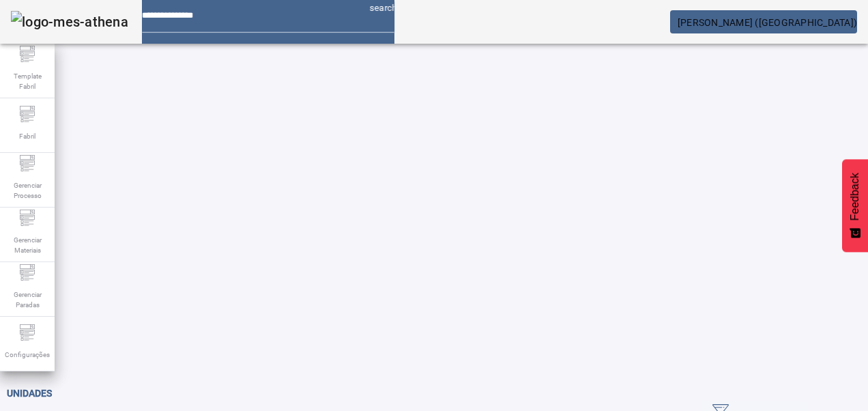  Describe the element at coordinates (27, 245) in the screenshot. I see `span: Gerenciar Materiais` at that location.